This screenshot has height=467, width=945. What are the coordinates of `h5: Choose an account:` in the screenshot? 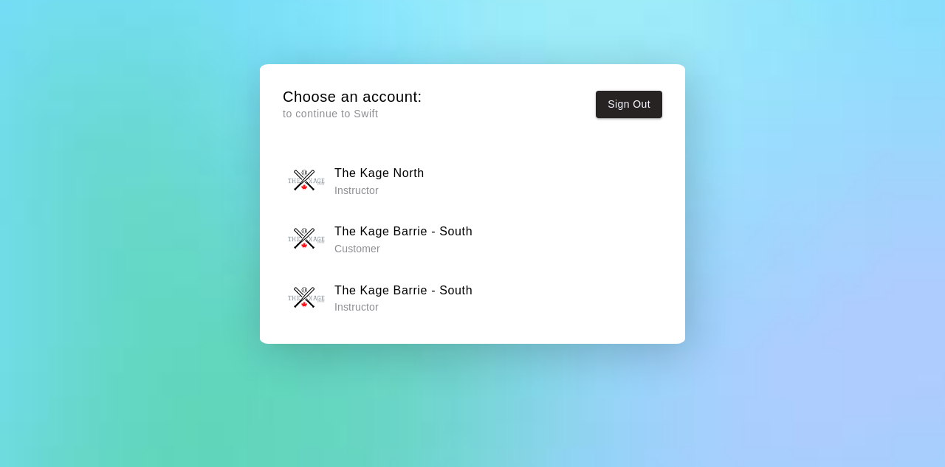 It's located at (352, 97).